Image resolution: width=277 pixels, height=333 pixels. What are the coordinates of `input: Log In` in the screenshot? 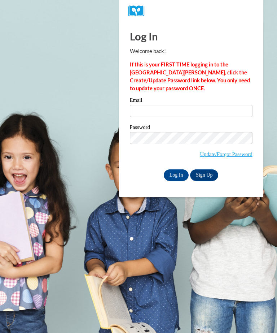 It's located at (176, 175).